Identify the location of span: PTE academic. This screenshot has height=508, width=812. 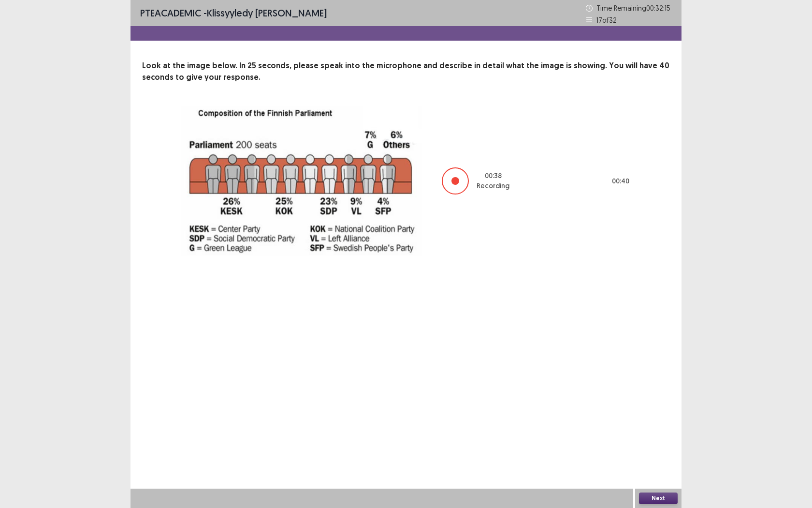
(170, 12).